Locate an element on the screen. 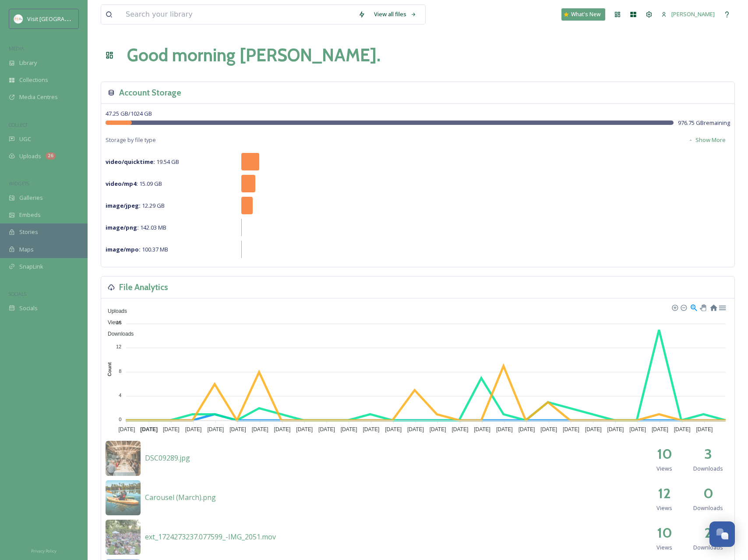  span: 19.54 GB is located at coordinates (142, 162).